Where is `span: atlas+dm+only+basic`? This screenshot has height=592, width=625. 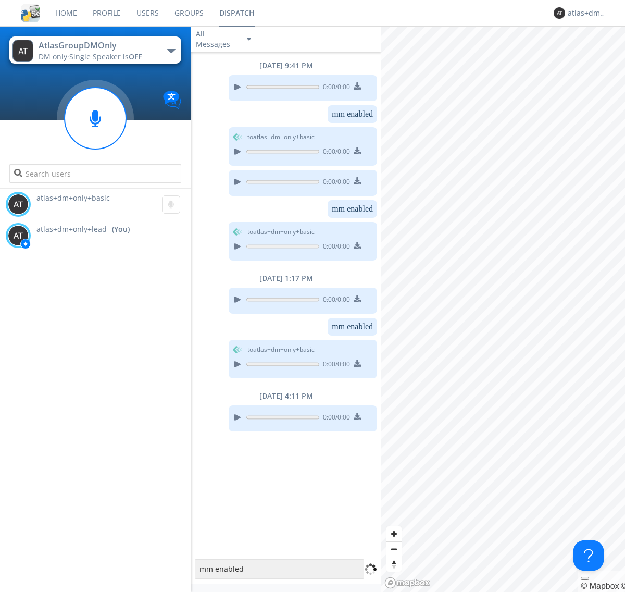 span: atlas+dm+only+basic is located at coordinates (73, 197).